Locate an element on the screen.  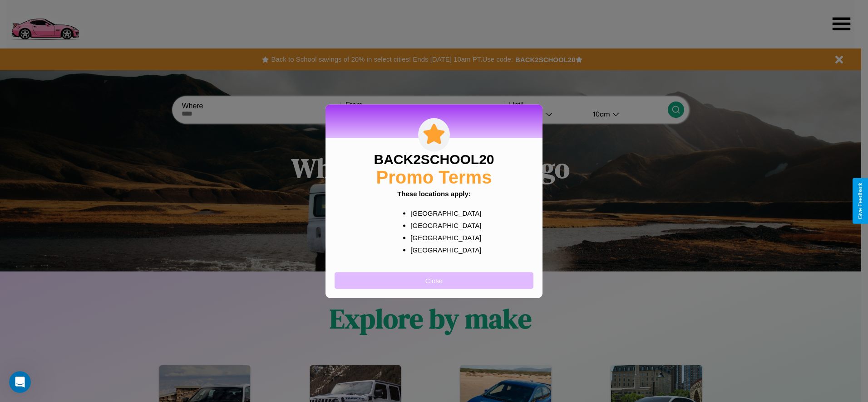
button: Close is located at coordinates (434, 280).